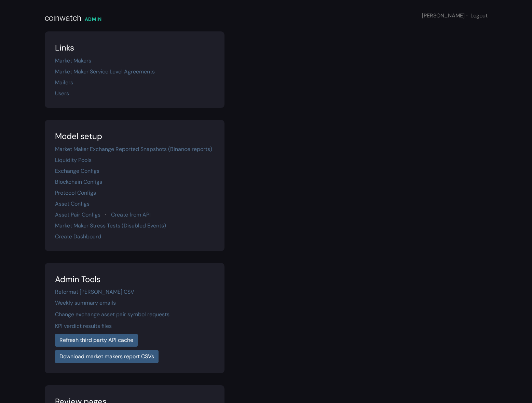 This screenshot has height=403, width=532. Describe the element at coordinates (107, 356) in the screenshot. I see `a: Download market makers report CSVs` at that location.